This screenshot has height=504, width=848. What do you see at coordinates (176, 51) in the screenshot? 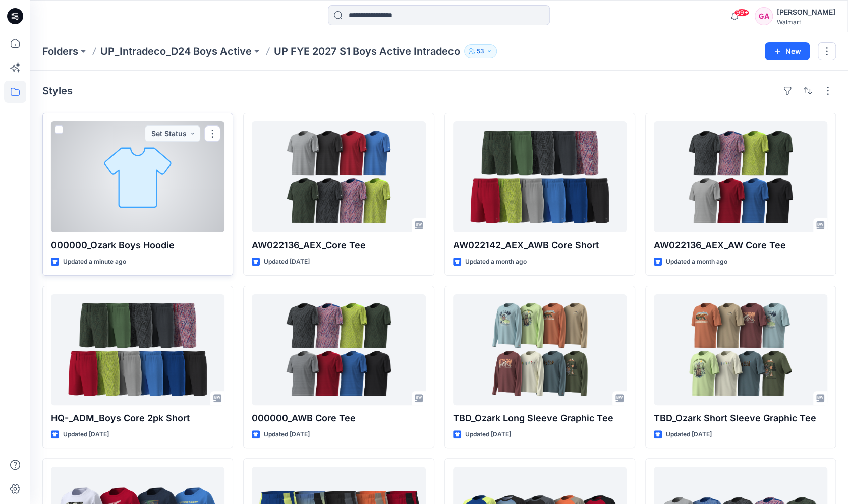
I see `p: UP_Intradeco_D24 Boys Active` at bounding box center [176, 51].